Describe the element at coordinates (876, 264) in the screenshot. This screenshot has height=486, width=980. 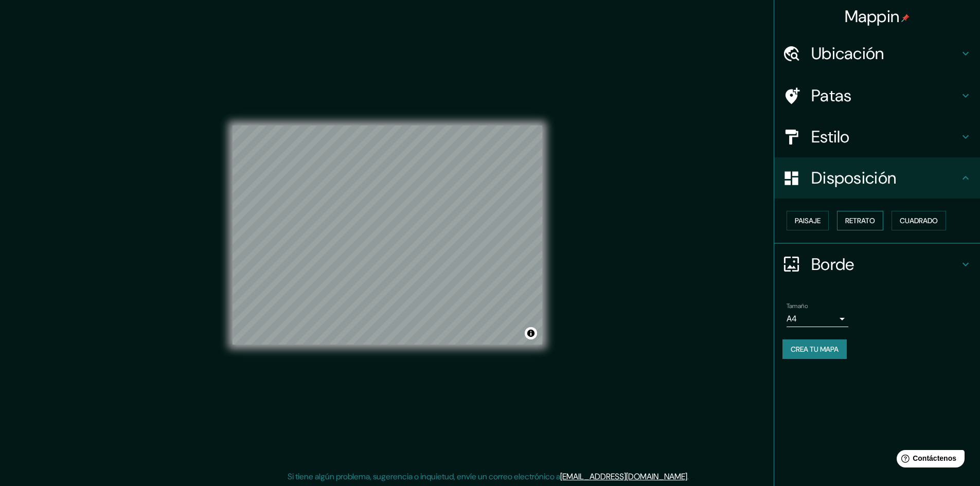
I see `div: Borde` at that location.